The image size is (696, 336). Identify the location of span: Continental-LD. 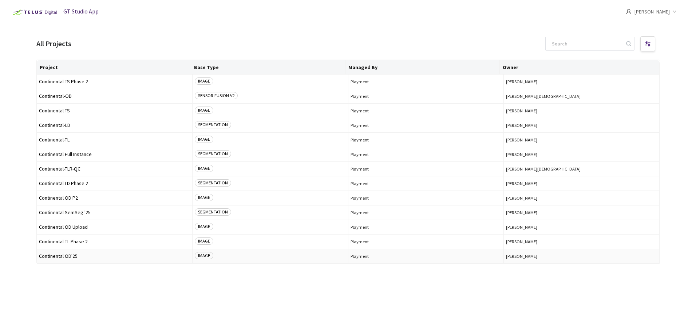
(114, 125).